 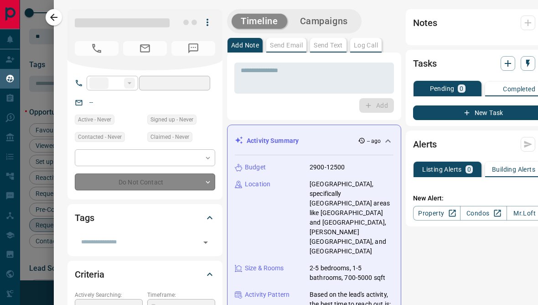 What do you see at coordinates (443, 89) in the screenshot?
I see `p: Pending` at bounding box center [443, 89].